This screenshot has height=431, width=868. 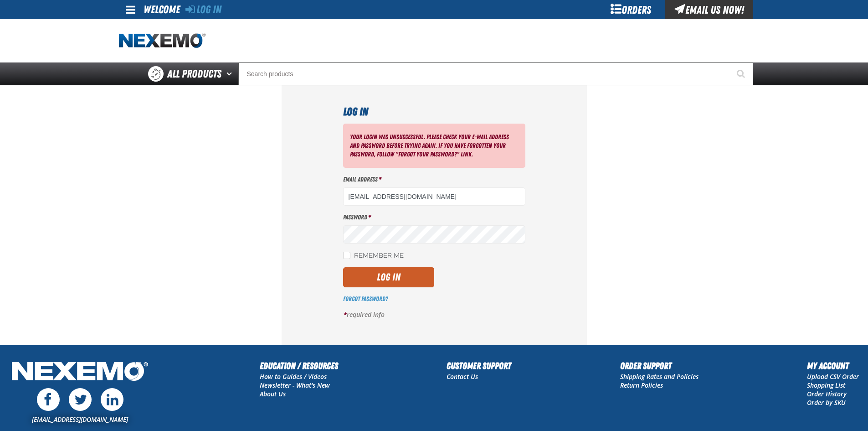 I want to click on a: Newsletter - What's New, so click(x=295, y=385).